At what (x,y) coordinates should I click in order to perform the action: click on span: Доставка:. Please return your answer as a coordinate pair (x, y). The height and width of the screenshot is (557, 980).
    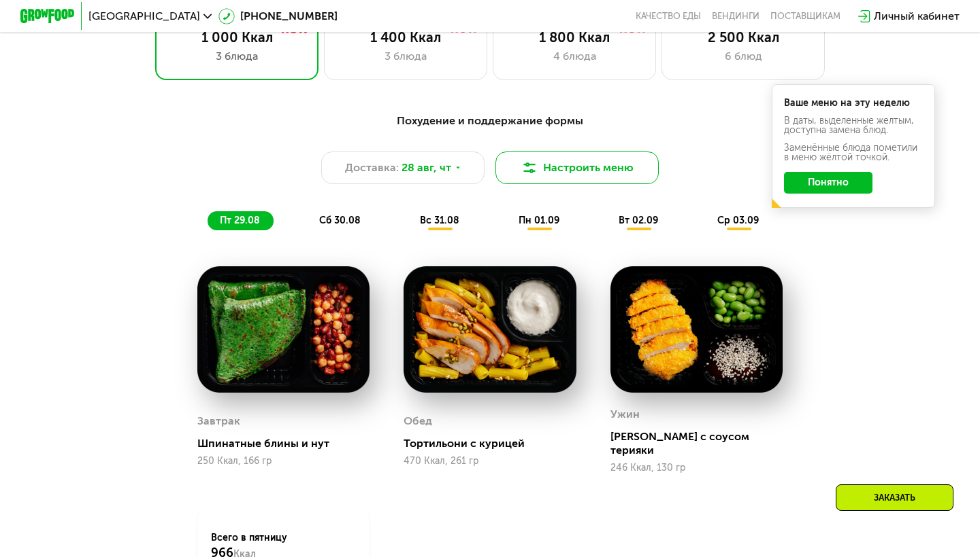
    Looking at the image, I should click on (372, 168).